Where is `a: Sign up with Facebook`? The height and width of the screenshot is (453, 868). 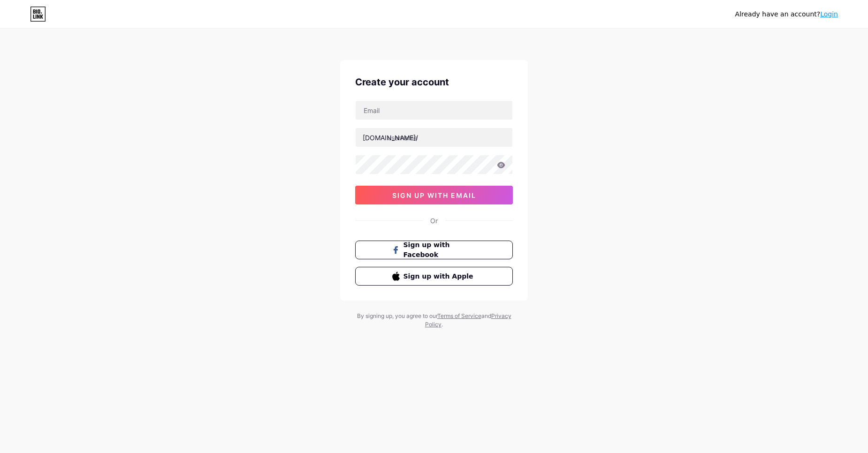
a: Sign up with Facebook is located at coordinates (434, 250).